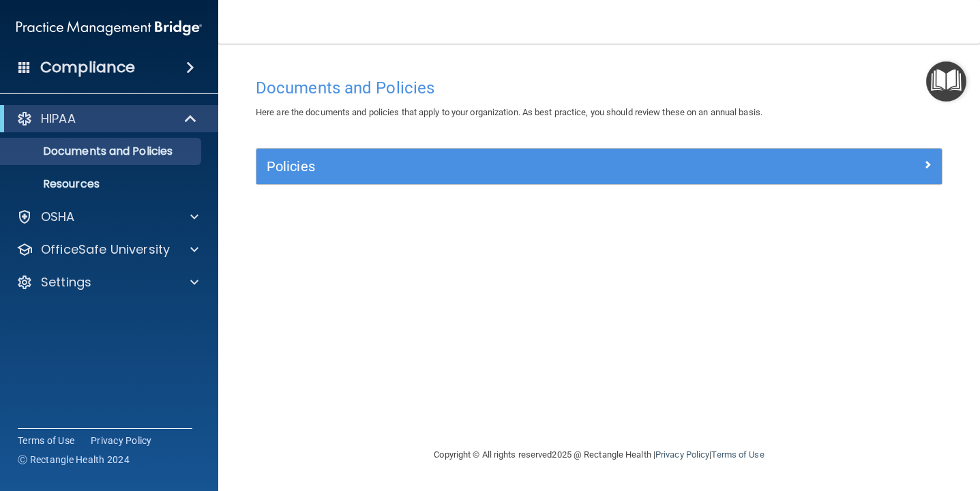  I want to click on p: OSHA, so click(58, 217).